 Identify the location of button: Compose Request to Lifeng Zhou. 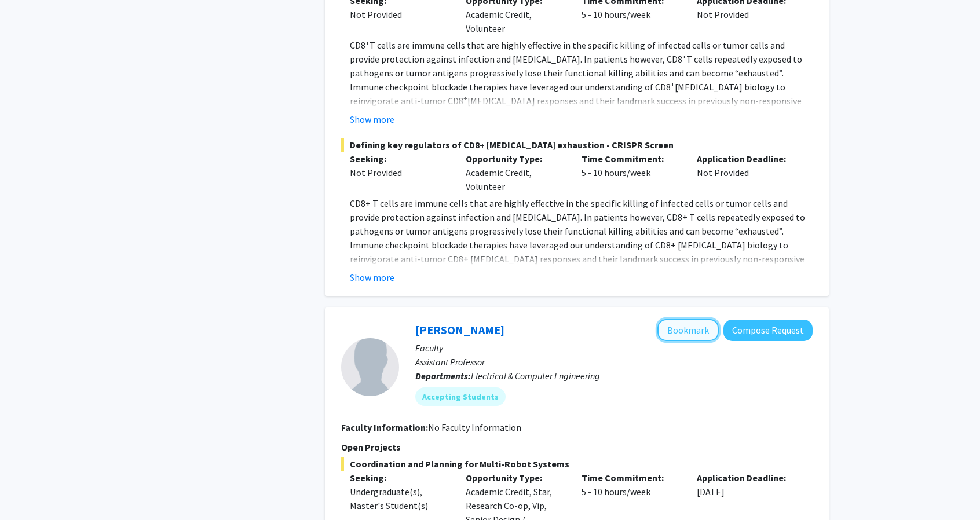
(768, 330).